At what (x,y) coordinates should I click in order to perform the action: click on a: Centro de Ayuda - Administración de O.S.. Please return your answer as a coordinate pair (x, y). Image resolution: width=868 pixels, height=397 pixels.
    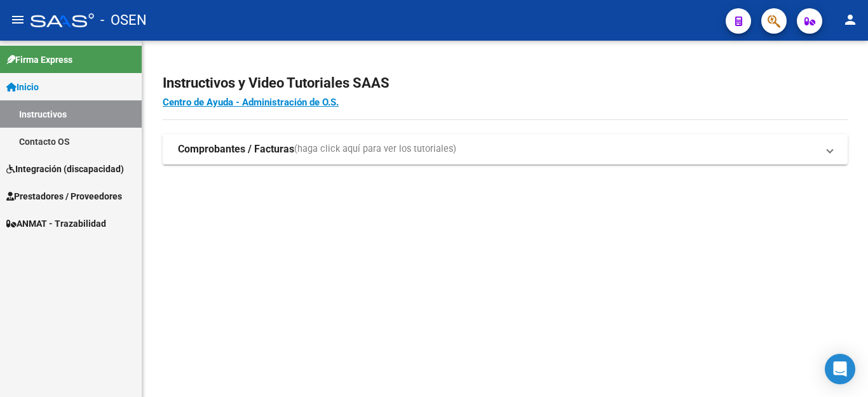
    Looking at the image, I should click on (250, 102).